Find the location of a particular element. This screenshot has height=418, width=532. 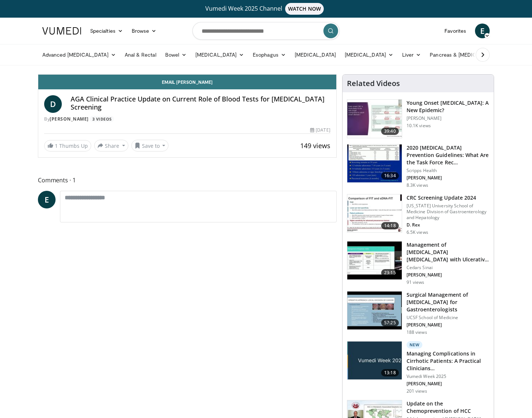

input: Search topics, interventions is located at coordinates (266, 31).